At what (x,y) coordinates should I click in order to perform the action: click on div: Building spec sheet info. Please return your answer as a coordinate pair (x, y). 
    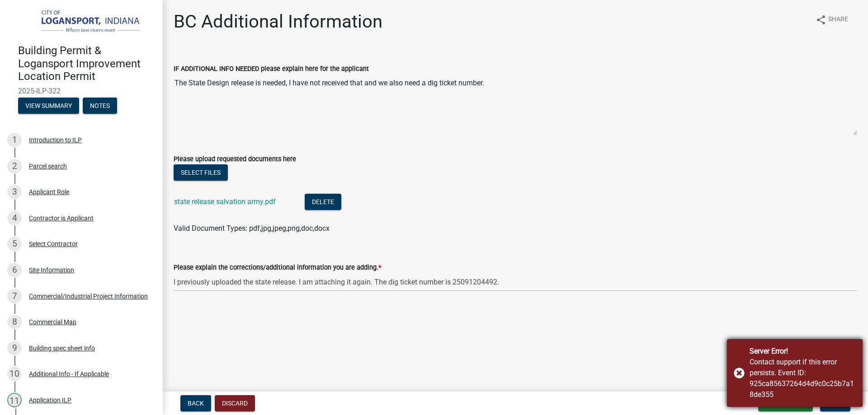
    Looking at the image, I should click on (62, 348).